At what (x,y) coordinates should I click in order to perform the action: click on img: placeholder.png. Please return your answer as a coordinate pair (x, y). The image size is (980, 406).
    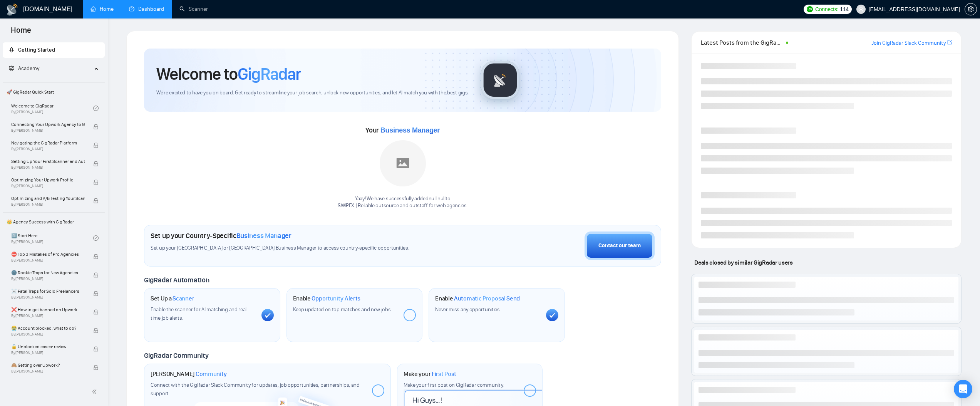
    Looking at the image, I should click on (403, 163).